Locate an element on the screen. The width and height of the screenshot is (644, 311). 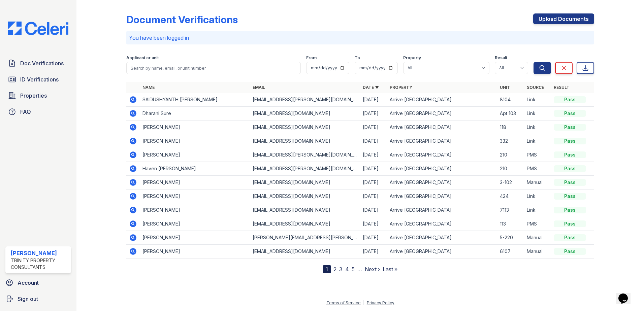
span: ID Verifications is located at coordinates (40, 80).